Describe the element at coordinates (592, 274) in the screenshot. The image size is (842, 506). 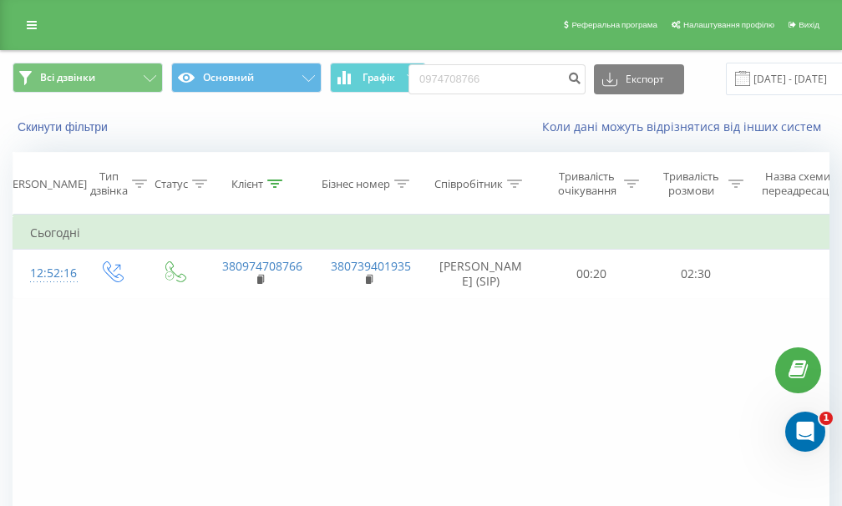
I see `td: 00:20` at that location.